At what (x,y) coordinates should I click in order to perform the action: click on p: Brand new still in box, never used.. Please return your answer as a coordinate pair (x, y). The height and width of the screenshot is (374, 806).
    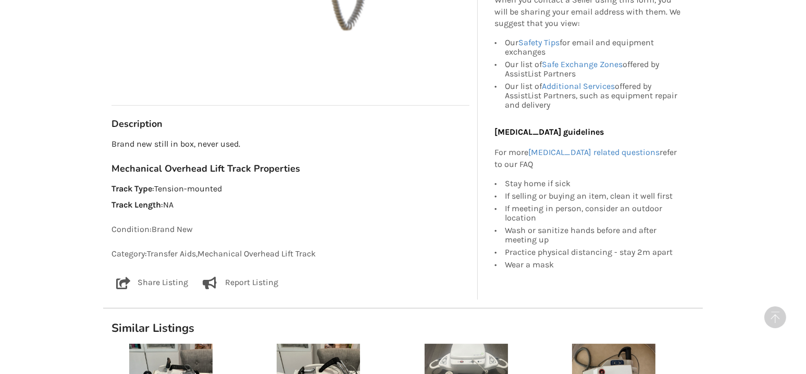
    Looking at the image, I should click on (290, 144).